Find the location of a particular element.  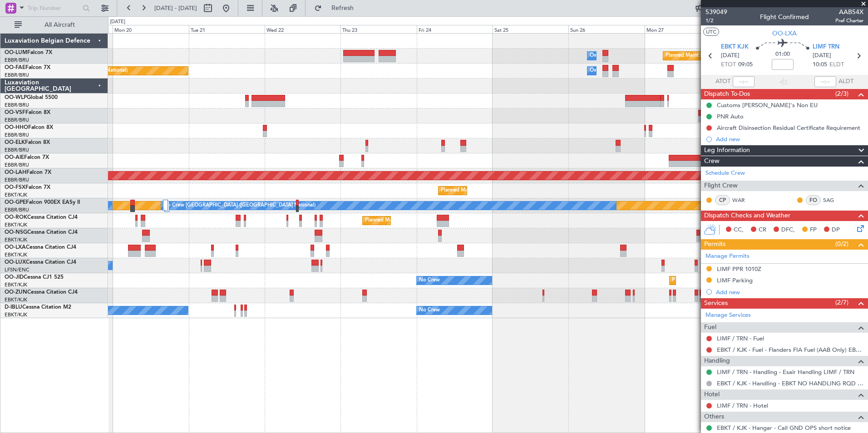

a: OO-WLPGlobal 5500 is located at coordinates (31, 98).